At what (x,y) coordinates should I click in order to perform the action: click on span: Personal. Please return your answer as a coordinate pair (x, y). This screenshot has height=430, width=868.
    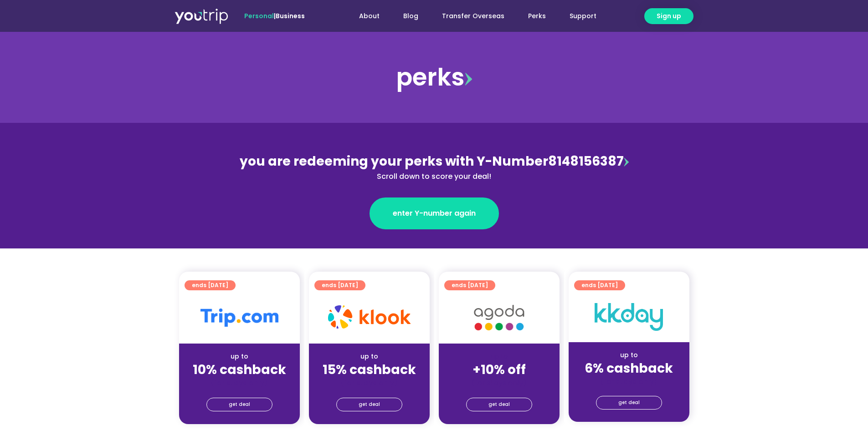
    Looking at the image, I should click on (259, 16).